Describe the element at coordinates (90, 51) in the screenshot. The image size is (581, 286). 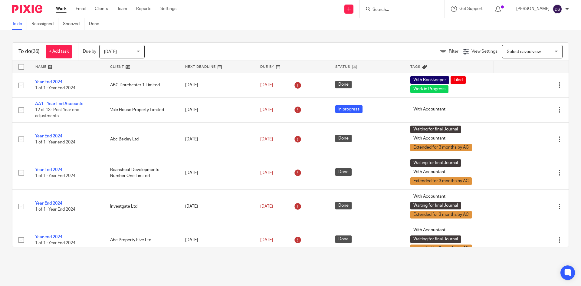
I see `p: Due by` at that location.